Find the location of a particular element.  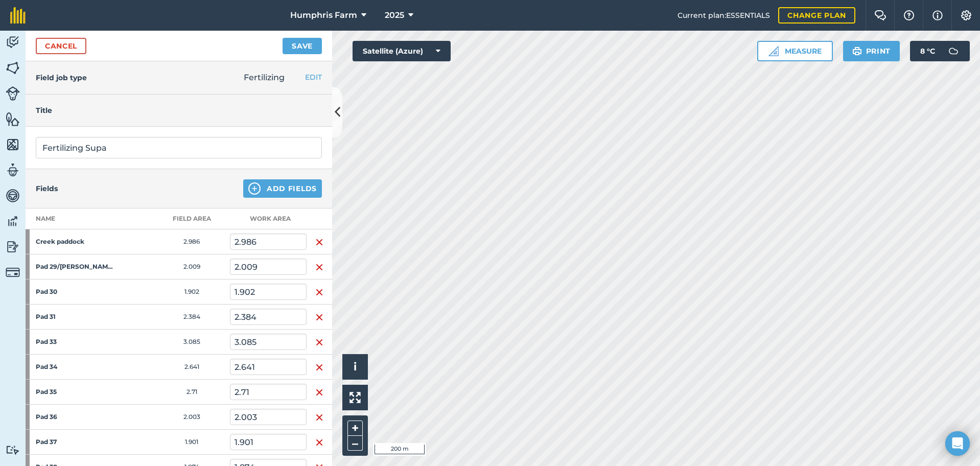

strong: Pad 37 is located at coordinates (75, 442).